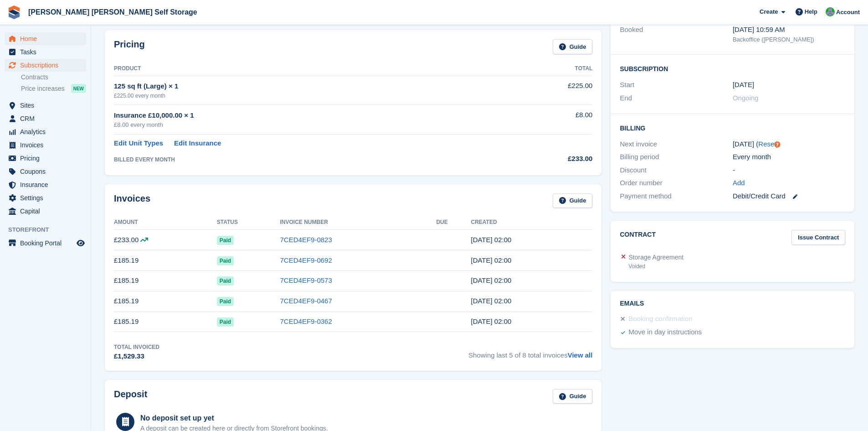 This screenshot has width=868, height=431. Describe the element at coordinates (676, 183) in the screenshot. I see `div: Order number` at that location.